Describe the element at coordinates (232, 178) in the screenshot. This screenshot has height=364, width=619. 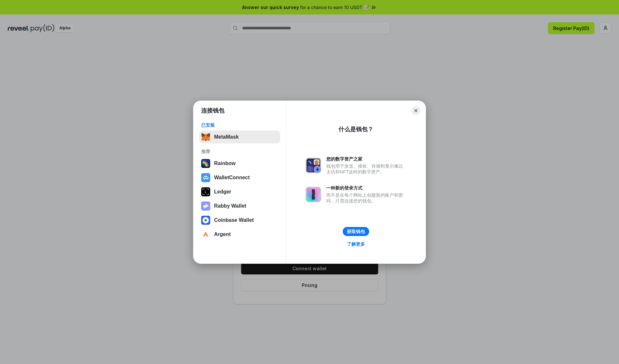
I see `div: WalletConnect` at that location.